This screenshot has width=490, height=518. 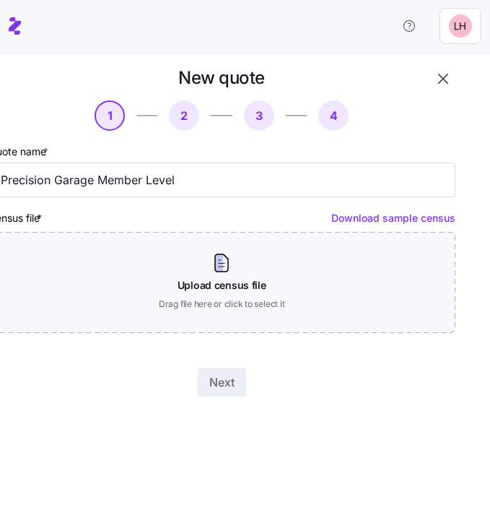 I want to click on span: 3, so click(x=259, y=116).